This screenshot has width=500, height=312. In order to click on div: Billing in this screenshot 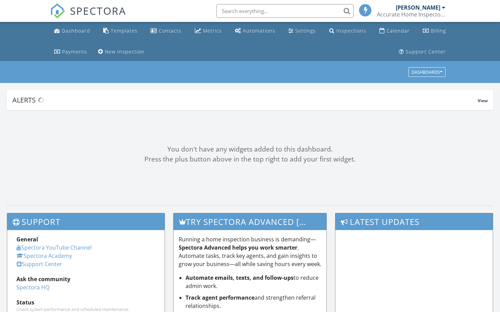, I will do `click(438, 31)`.